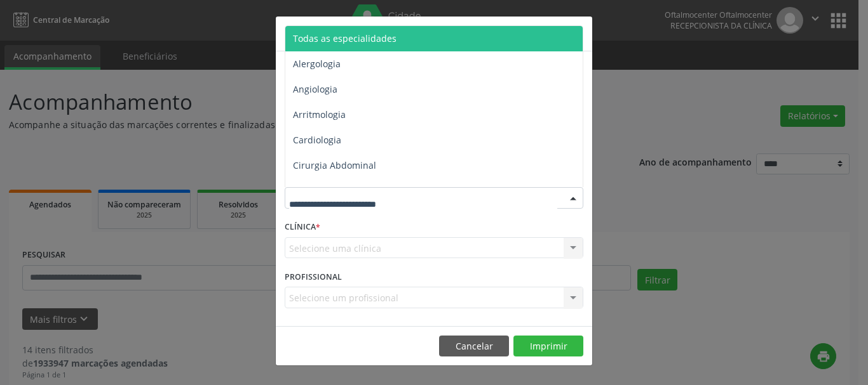 The image size is (868, 385). What do you see at coordinates (317, 64) in the screenshot?
I see `span: Alergologia` at bounding box center [317, 64].